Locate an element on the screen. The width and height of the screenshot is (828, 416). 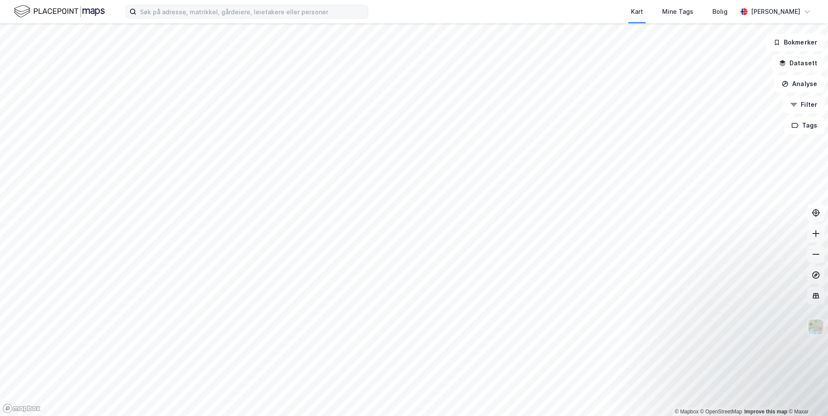
a: Mapbox homepage is located at coordinates (22, 409).